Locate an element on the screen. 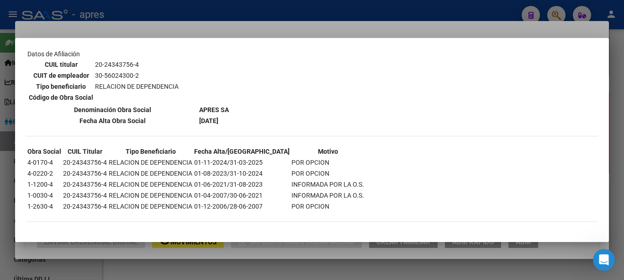 This screenshot has height=280, width=624. th: Motivo is located at coordinates (328, 151).